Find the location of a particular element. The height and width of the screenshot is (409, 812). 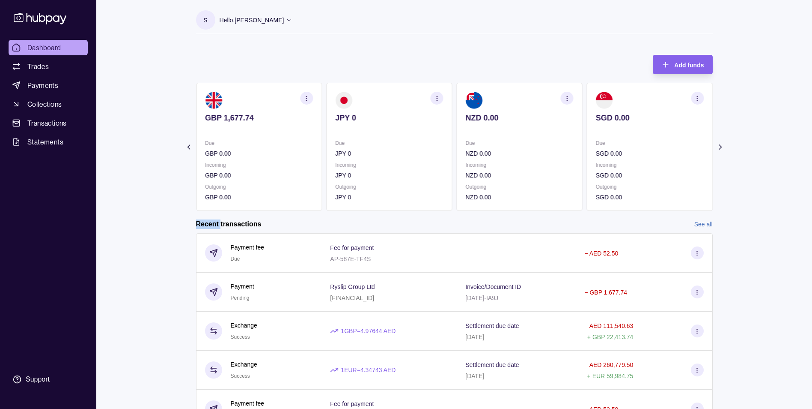

img: gb is located at coordinates (214, 100).